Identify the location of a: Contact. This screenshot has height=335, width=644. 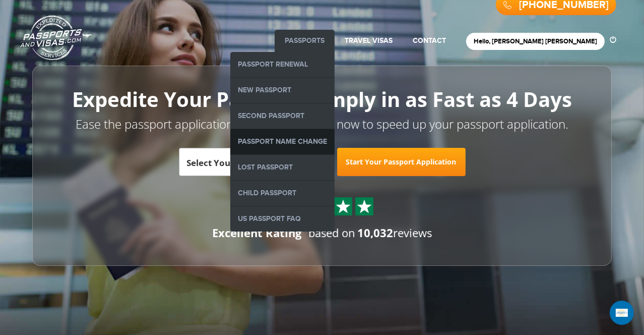
(429, 40).